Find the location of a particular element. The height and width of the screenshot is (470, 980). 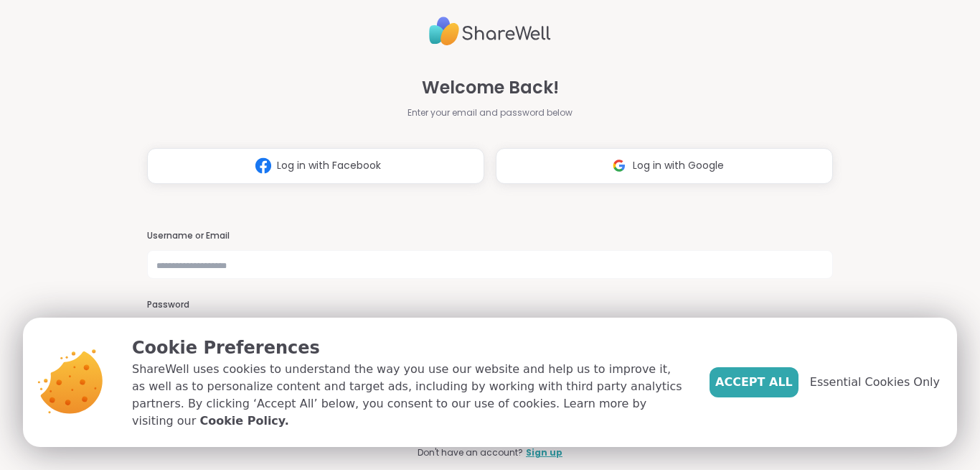

p: ShareWell uses cookies to understand the way you use our website and help us to improve it, as we... is located at coordinates (409, 395).